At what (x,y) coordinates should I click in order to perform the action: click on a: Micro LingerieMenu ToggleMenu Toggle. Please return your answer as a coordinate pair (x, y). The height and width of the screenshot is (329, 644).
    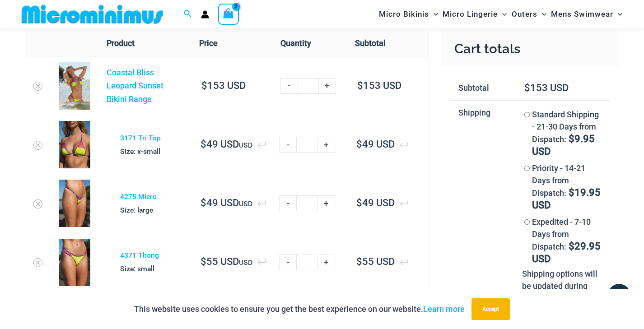
    Looking at the image, I should click on (475, 14).